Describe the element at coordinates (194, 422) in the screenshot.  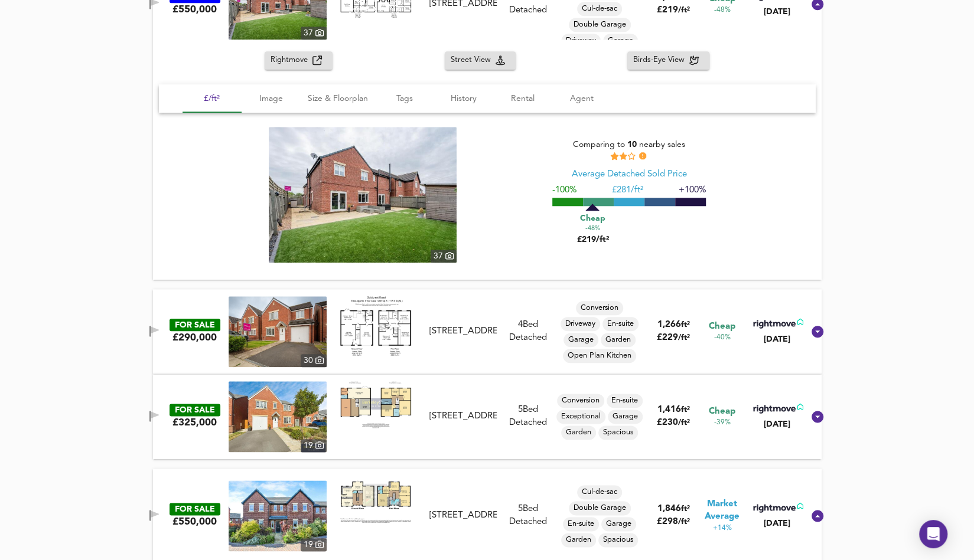
I see `div: £325,000` at that location.